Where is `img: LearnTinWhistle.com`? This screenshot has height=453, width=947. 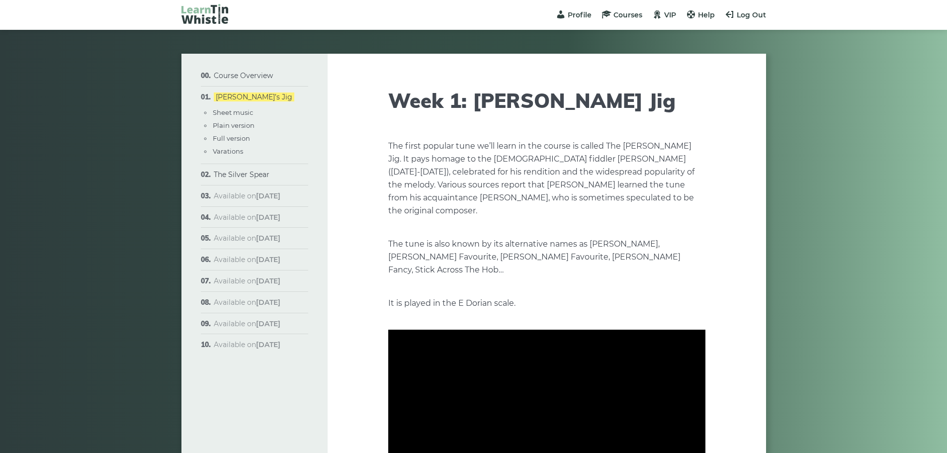
img: LearnTinWhistle.com is located at coordinates (205, 14).